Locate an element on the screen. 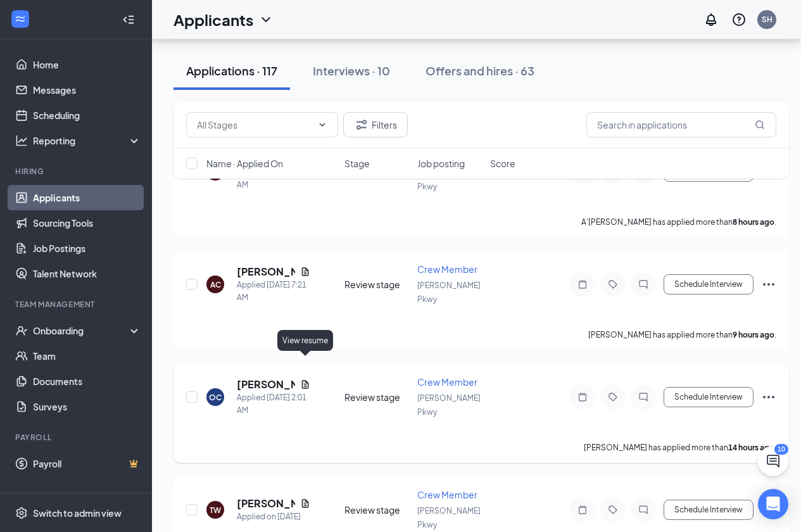 The image size is (801, 532). a: Messages is located at coordinates (87, 90).